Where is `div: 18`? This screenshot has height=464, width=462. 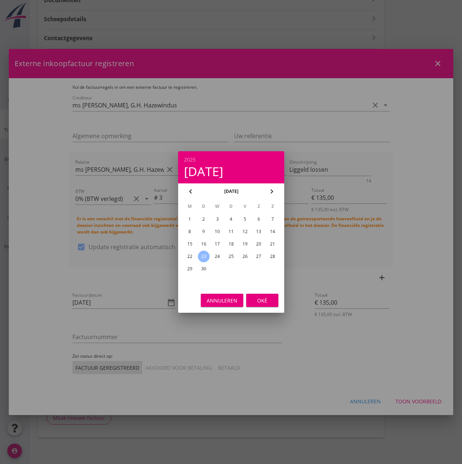
div: 18 is located at coordinates (231, 244).